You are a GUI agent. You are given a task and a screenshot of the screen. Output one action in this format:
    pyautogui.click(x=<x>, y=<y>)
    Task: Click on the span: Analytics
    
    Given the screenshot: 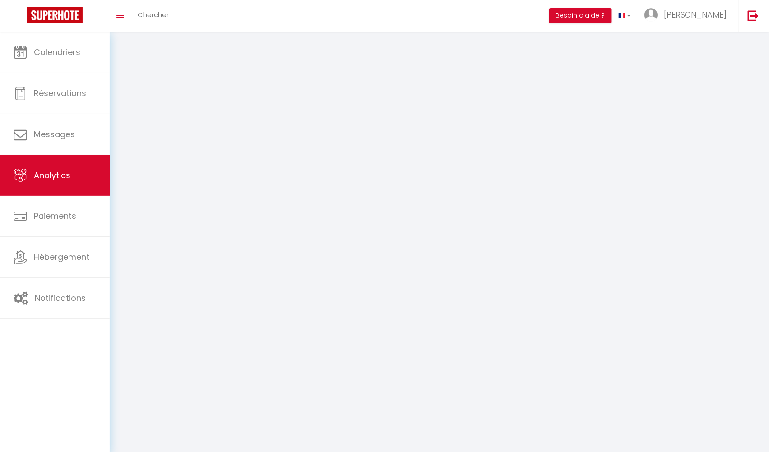 What is the action you would take?
    pyautogui.click(x=52, y=175)
    